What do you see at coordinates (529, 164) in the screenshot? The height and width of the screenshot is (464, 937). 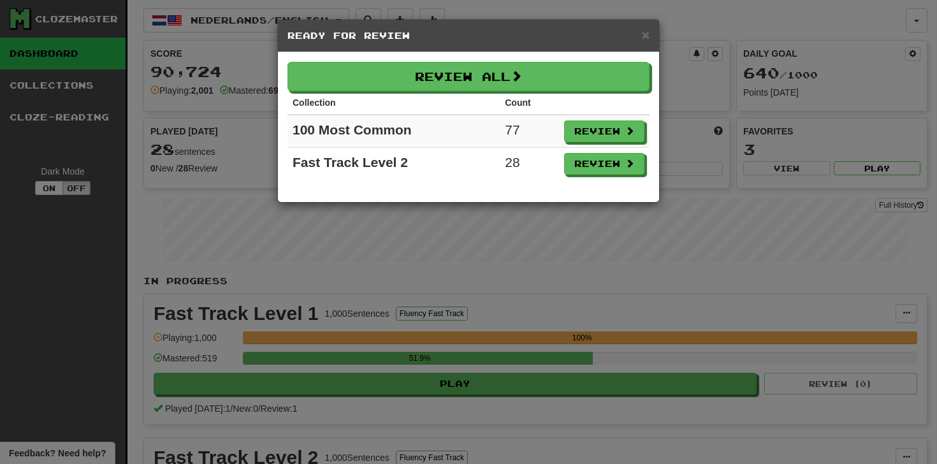 I see `td: 28` at bounding box center [529, 164].